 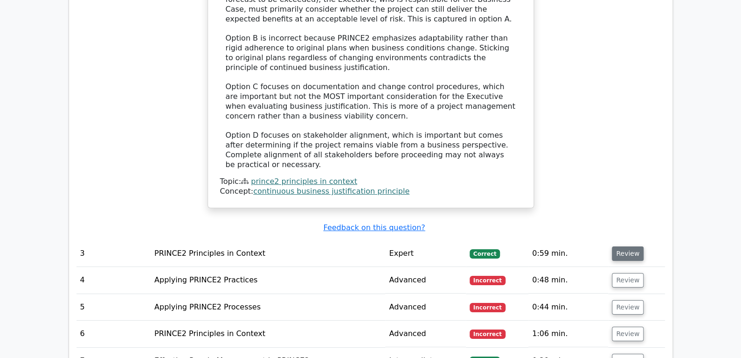 What do you see at coordinates (268, 307) in the screenshot?
I see `td: Applying PRINCE2 Processes` at bounding box center [268, 307].